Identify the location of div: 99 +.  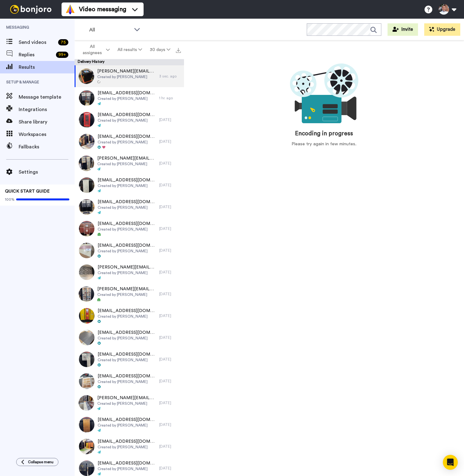
(62, 55).